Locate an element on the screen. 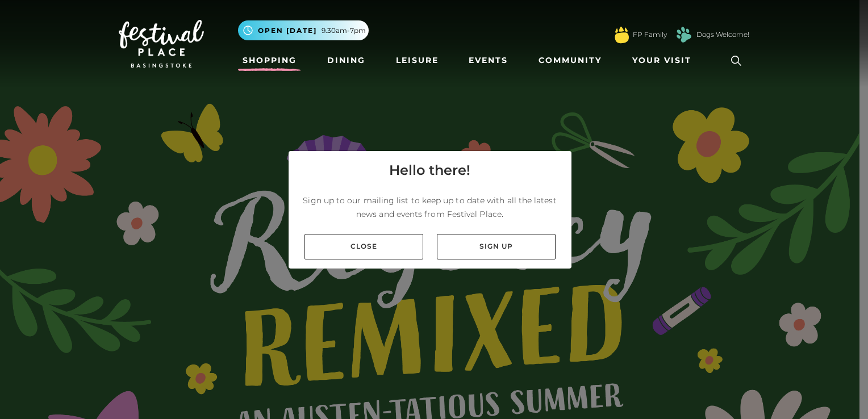 This screenshot has width=868, height=419. span: Your Visit is located at coordinates (662, 60).